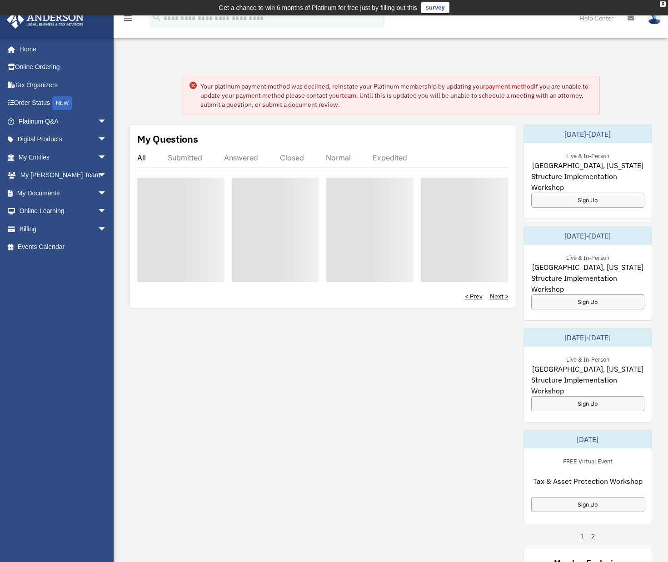 This screenshot has width=668, height=562. Describe the element at coordinates (473, 296) in the screenshot. I see `a: < Prev` at that location.